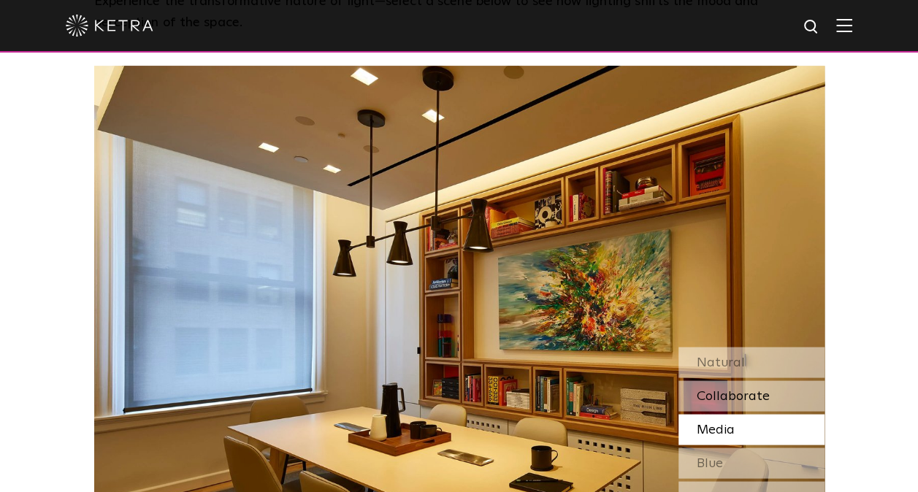 The image size is (918, 492). I want to click on span: Collaborate, so click(733, 396).